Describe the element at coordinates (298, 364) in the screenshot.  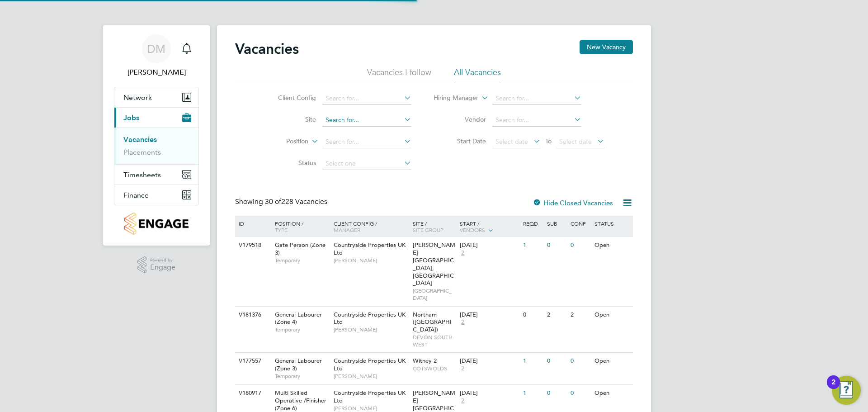
I see `span: General Labourer (Zone 3)` at that location.